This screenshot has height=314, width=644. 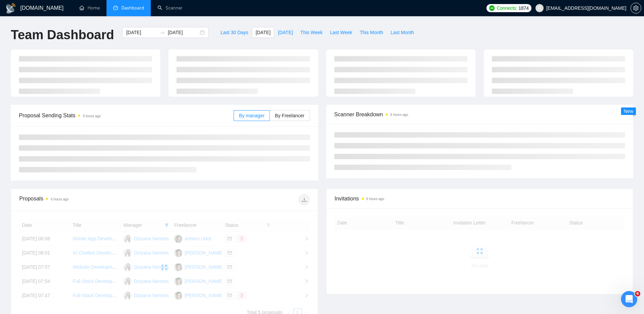 What do you see at coordinates (480, 198) in the screenshot?
I see `span: Invitations` at bounding box center [480, 198].